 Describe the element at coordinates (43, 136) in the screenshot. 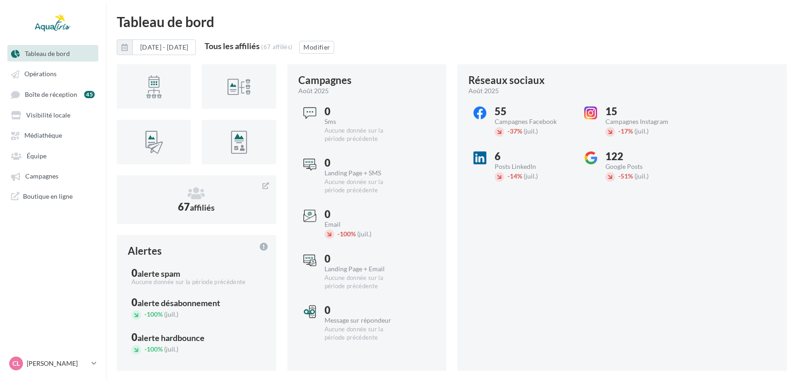

I see `span: Médiathèque` at that location.